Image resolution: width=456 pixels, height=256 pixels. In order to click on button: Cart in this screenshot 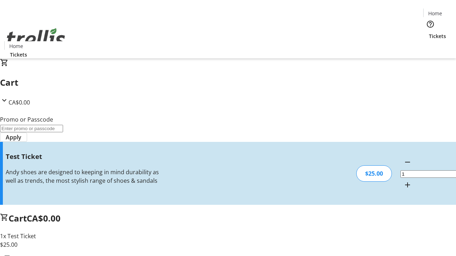, I will do `click(430, 47)`.